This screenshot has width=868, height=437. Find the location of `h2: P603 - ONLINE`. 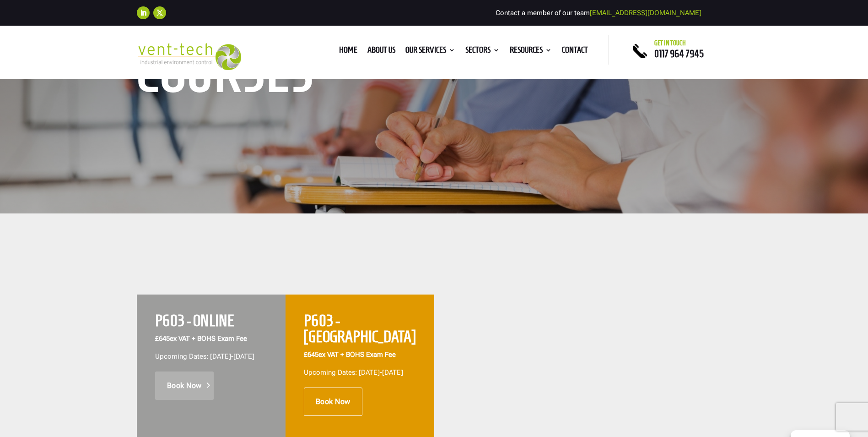

h2: P603 - ONLINE is located at coordinates (211, 323).